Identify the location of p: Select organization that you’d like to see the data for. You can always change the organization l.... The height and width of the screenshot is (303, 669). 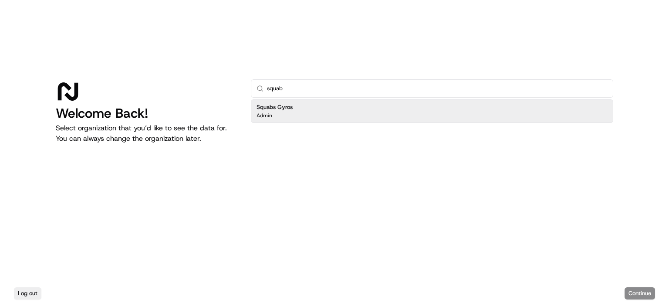
(146, 133).